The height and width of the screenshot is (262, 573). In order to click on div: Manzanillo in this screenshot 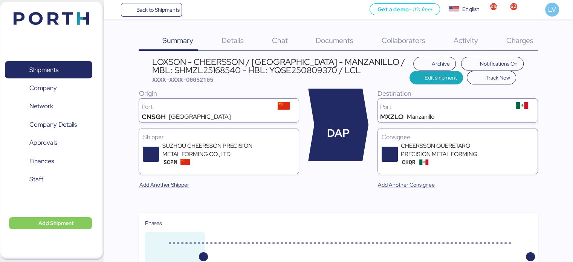, I will do `click(420, 117)`.